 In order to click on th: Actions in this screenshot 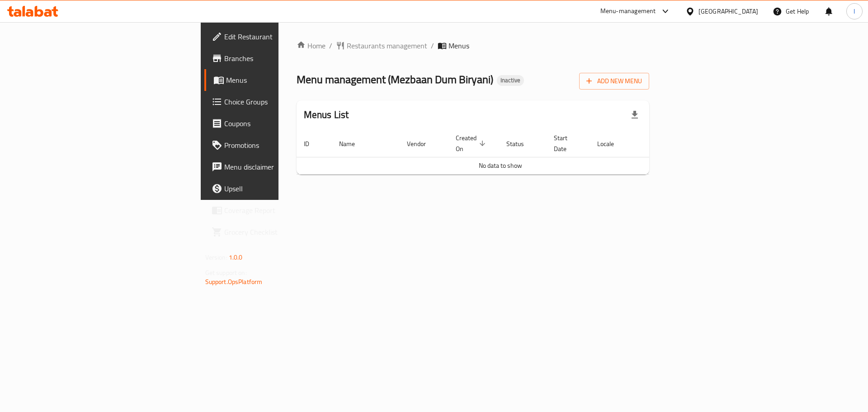, I will do `click(671, 143)`.